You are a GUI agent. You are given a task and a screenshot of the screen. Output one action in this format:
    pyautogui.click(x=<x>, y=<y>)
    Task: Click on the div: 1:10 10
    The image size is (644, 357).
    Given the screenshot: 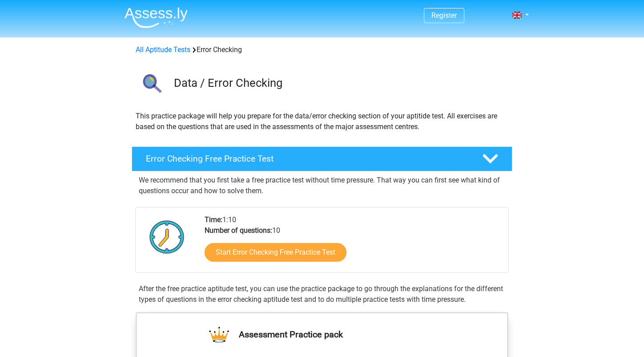 What is the action you would take?
    pyautogui.click(x=353, y=243)
    